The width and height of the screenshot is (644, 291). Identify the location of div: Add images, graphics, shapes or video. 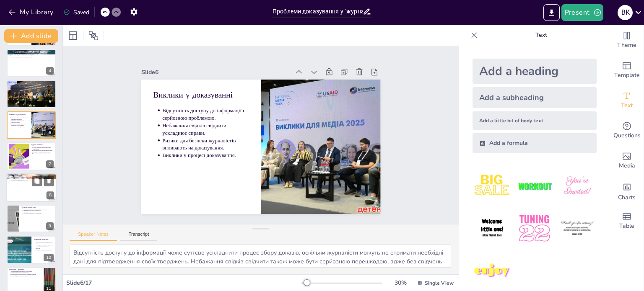
(627, 161).